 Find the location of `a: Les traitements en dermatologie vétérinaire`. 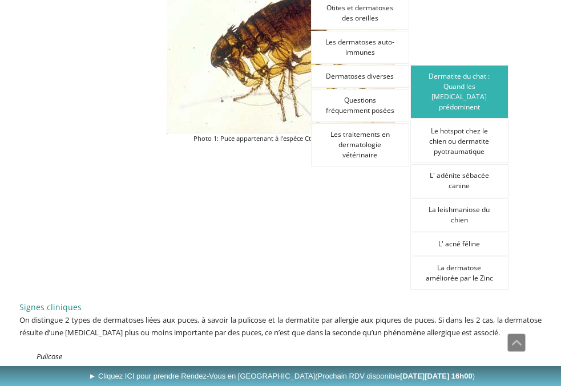

a: Les traitements en dermatologie vétérinaire is located at coordinates (360, 145).